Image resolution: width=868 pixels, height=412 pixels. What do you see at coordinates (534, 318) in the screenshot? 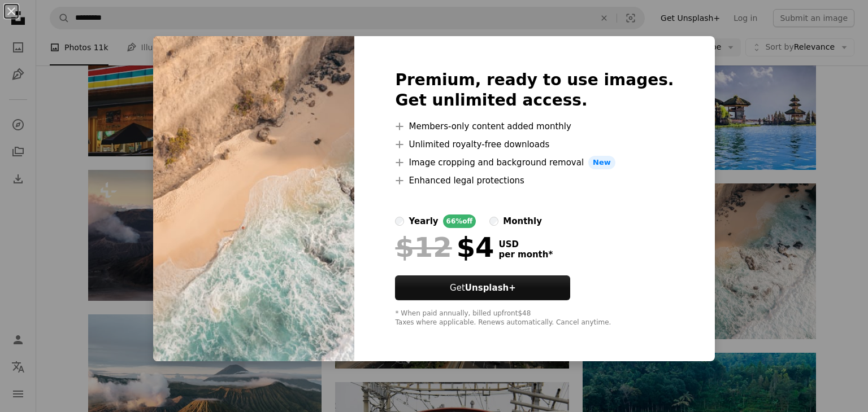
I see `div: * When paid annually, billed upfront $48 Taxes where applicable. Renews automatically. Cancel any...` at bounding box center [534, 318].